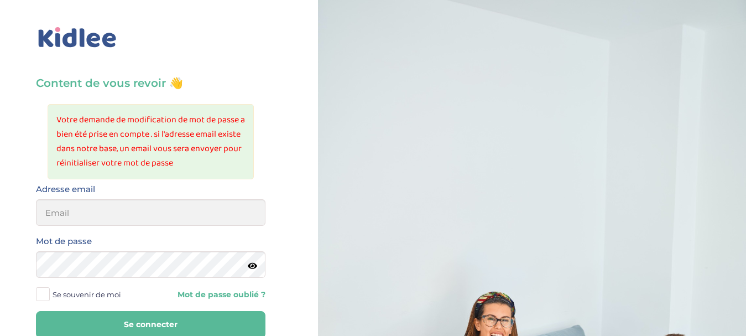 Image resolution: width=746 pixels, height=336 pixels. What do you see at coordinates (65, 189) in the screenshot?
I see `label: Adresse email` at bounding box center [65, 189].